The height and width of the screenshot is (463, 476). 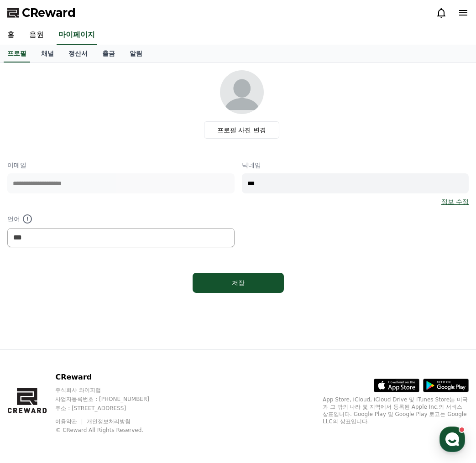 I want to click on p: 주식회사 와이피랩, so click(x=111, y=390).